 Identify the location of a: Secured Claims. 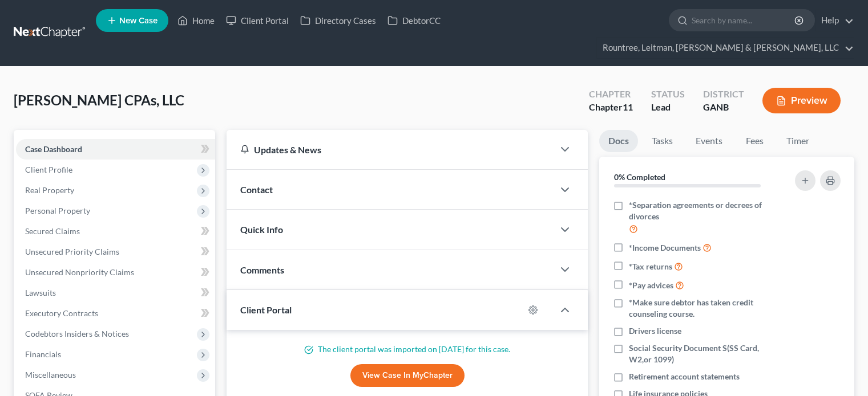
(115, 231).